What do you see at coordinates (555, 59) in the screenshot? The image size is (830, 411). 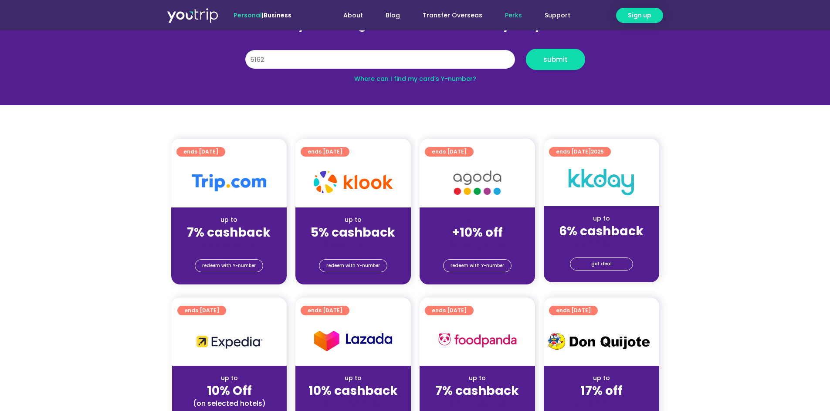 I see `span: submit` at bounding box center [555, 59].